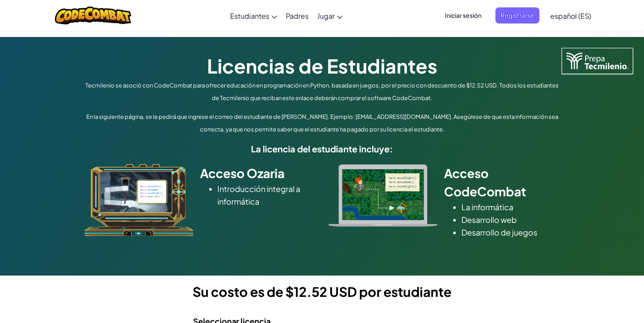 This screenshot has height=323, width=644. What do you see at coordinates (254, 16) in the screenshot?
I see `a: Estudiantes` at bounding box center [254, 16].